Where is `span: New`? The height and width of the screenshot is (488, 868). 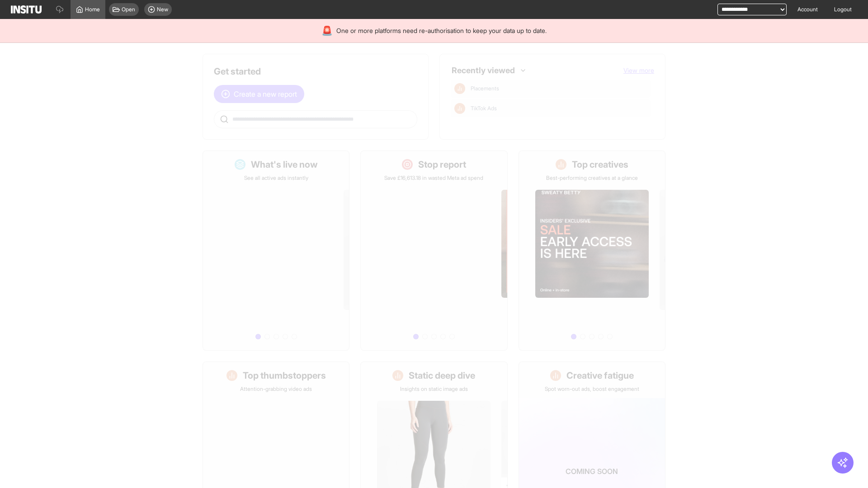 span: New is located at coordinates (163, 10).